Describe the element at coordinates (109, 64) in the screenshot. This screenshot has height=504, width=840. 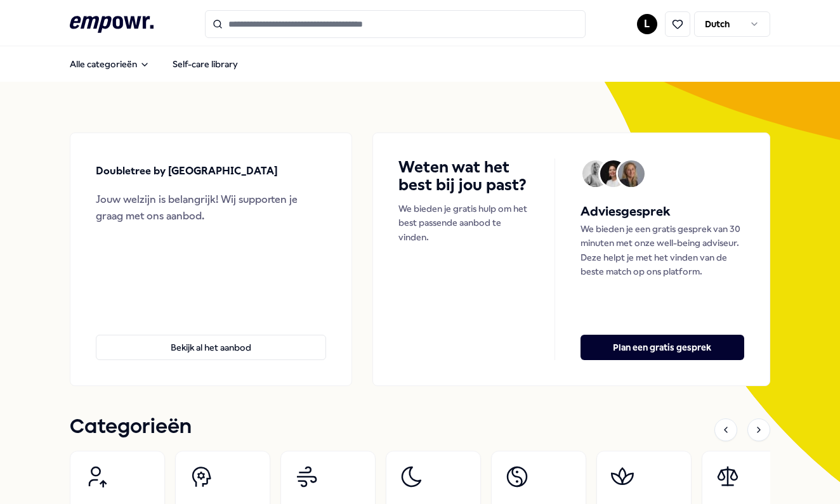
I see `button: Alle categorieën` at that location.